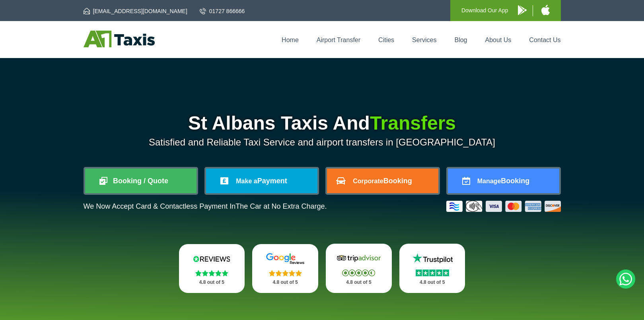 This screenshot has width=644, height=320. Describe the element at coordinates (433, 268) in the screenshot. I see `a: Trustpilot Stars 4.8 out of 5` at that location.